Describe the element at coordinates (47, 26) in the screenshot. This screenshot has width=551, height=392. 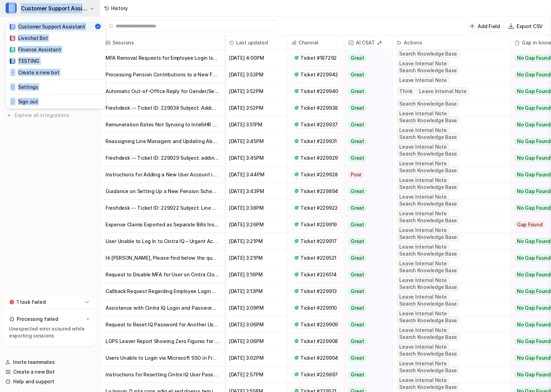
I see `div: Customer Support Assistant` at that location.